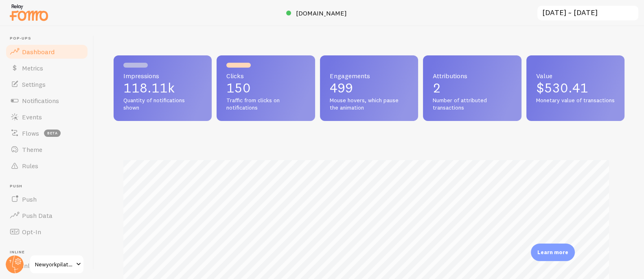  What do you see at coordinates (31, 133) in the screenshot?
I see `span: Flows` at bounding box center [31, 133].